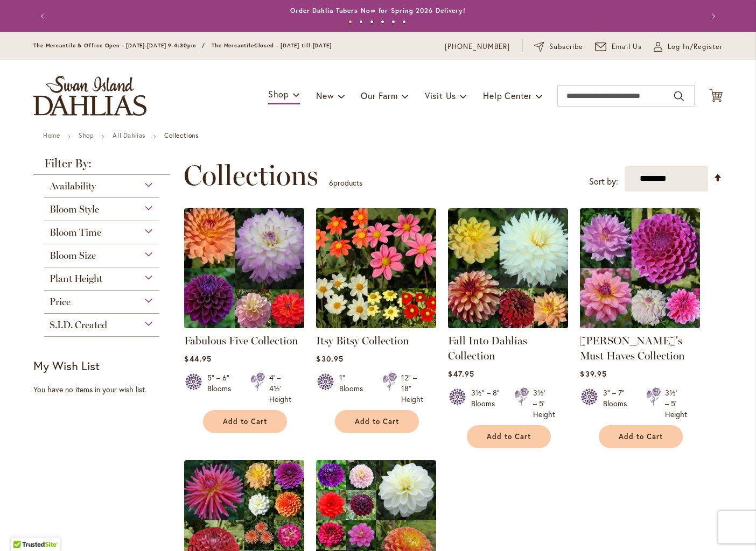 The width and height of the screenshot is (756, 551). What do you see at coordinates (90, 96) in the screenshot?
I see `a: store logo` at bounding box center [90, 96].